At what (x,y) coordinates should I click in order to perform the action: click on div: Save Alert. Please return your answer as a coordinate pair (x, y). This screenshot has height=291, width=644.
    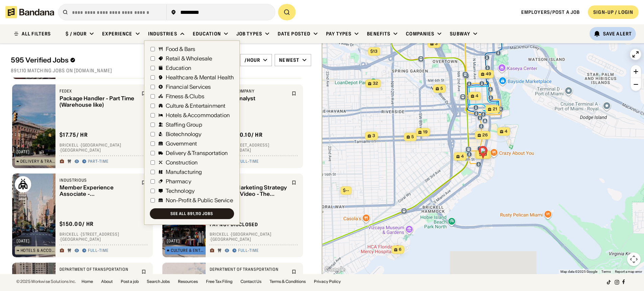
    Looking at the image, I should click on (617, 34).